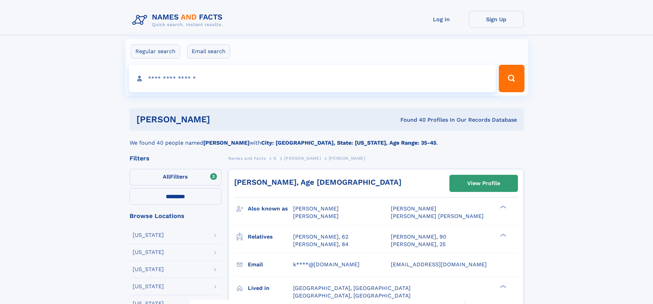 This screenshot has height=304, width=653. What do you see at coordinates (270, 265) in the screenshot?
I see `h3: Email` at bounding box center [270, 265].